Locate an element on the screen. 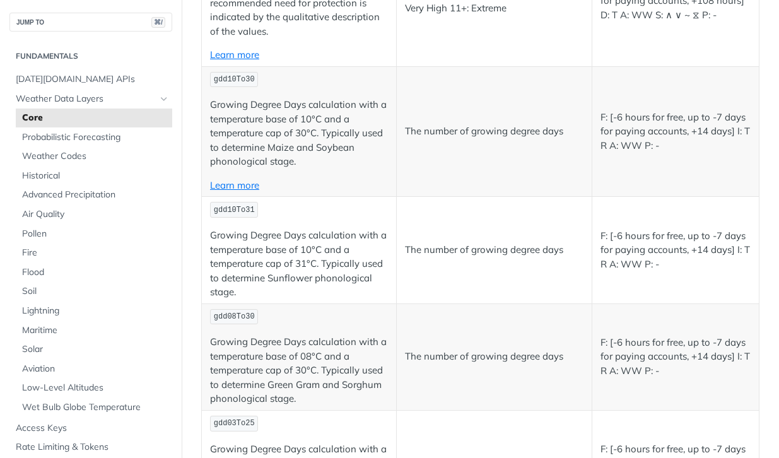  a: Weather Codes is located at coordinates (94, 157).